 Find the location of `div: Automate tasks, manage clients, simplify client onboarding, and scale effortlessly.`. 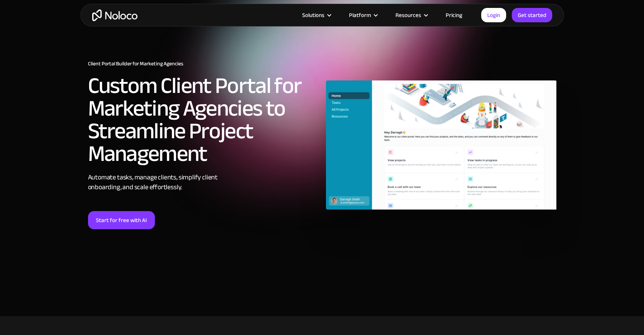

div: Automate tasks, manage clients, simplify client onboarding, and scale effortlessly. is located at coordinates (203, 182).